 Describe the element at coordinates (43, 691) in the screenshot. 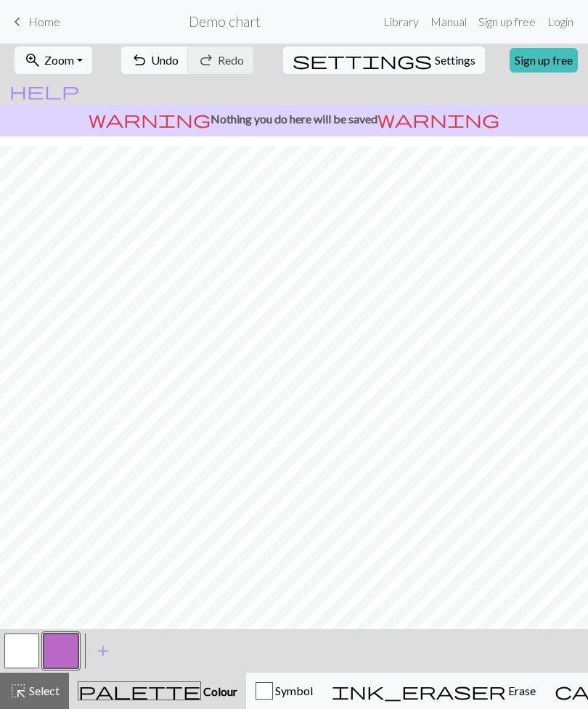

I see `span: Select` at that location.